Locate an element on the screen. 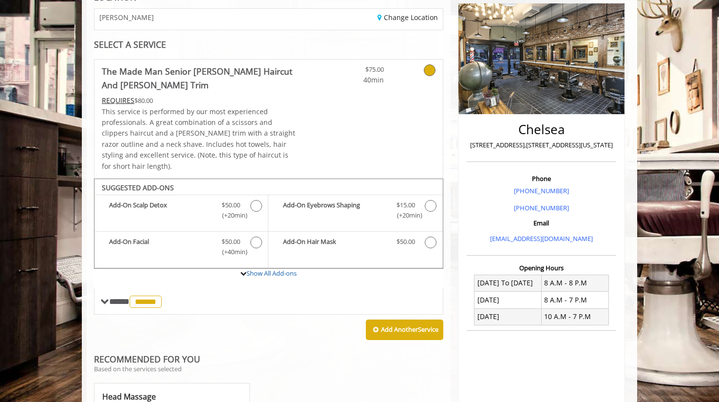  h3: Email is located at coordinates (541, 223).